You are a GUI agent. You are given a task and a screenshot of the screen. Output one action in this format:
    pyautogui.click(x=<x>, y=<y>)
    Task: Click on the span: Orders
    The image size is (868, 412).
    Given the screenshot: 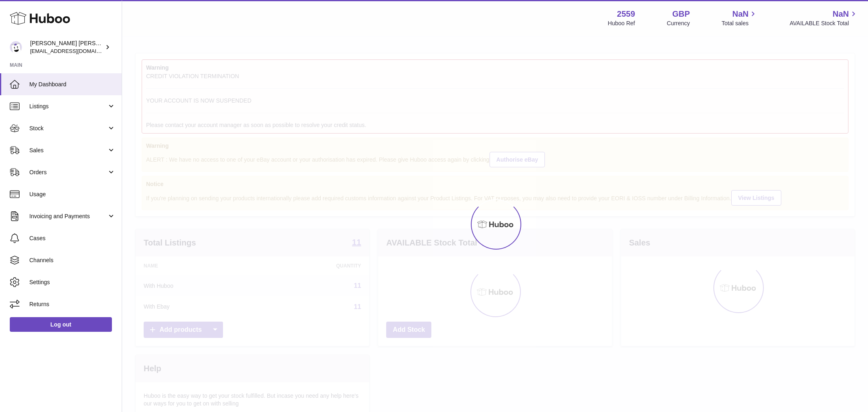 What is the action you would take?
    pyautogui.click(x=68, y=172)
    